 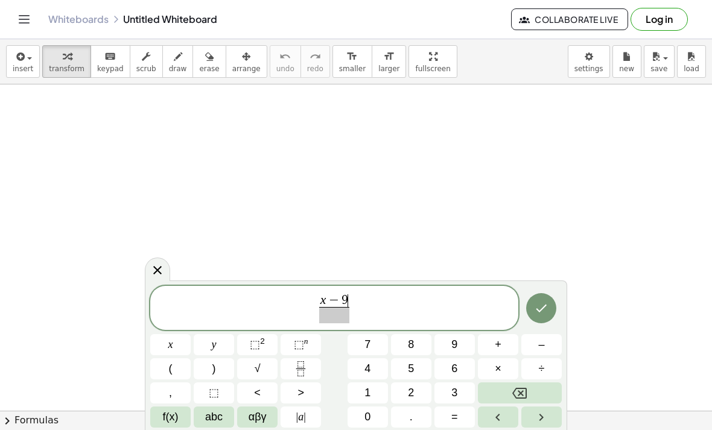 I want to click on button: x, so click(x=170, y=345).